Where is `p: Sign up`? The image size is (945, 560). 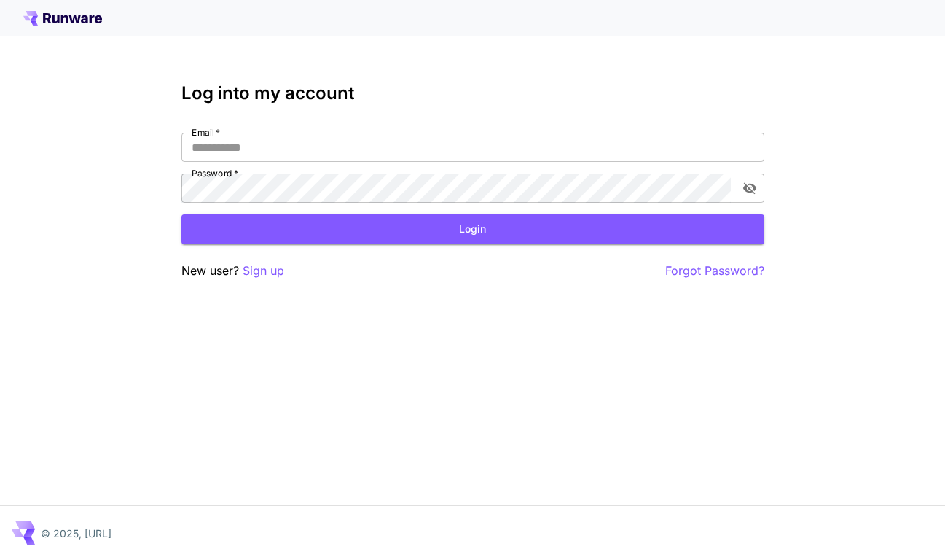
p: Sign up is located at coordinates (263, 270).